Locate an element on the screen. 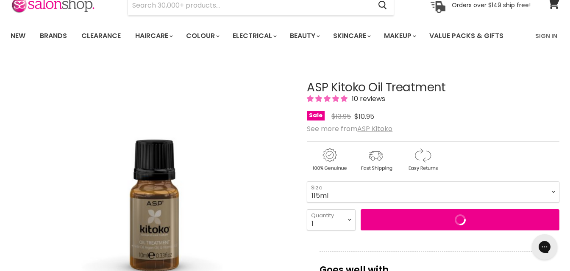 The image size is (570, 271). a: Clearance is located at coordinates (101, 36).